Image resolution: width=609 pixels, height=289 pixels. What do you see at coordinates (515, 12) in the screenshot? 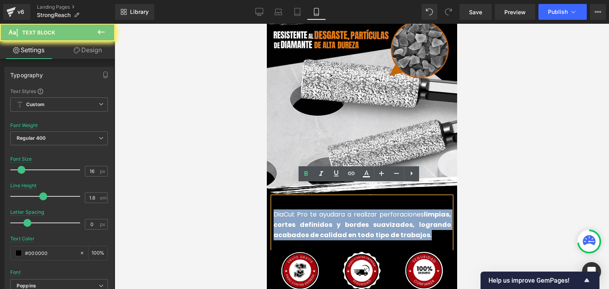
I see `span: Preview` at bounding box center [515, 12].